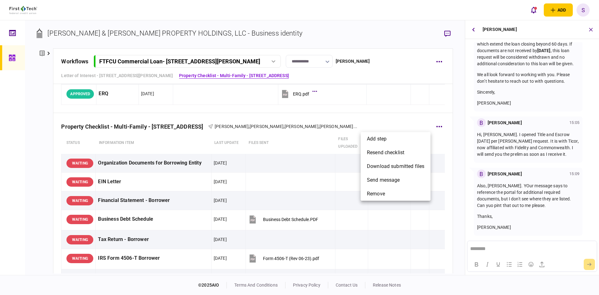  What do you see at coordinates (386, 153) in the screenshot?
I see `span: resend checklist` at bounding box center [386, 153].